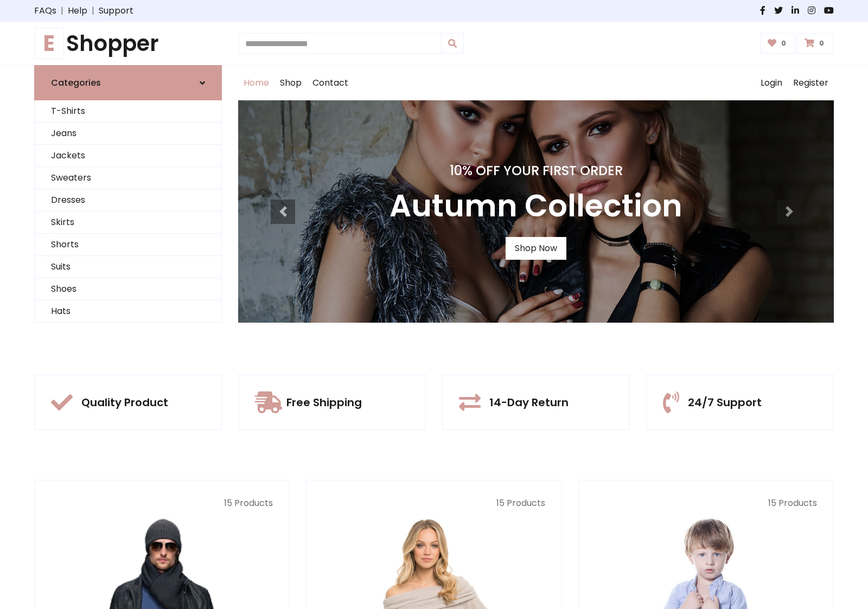 The image size is (868, 609). I want to click on a: Shop, so click(291, 83).